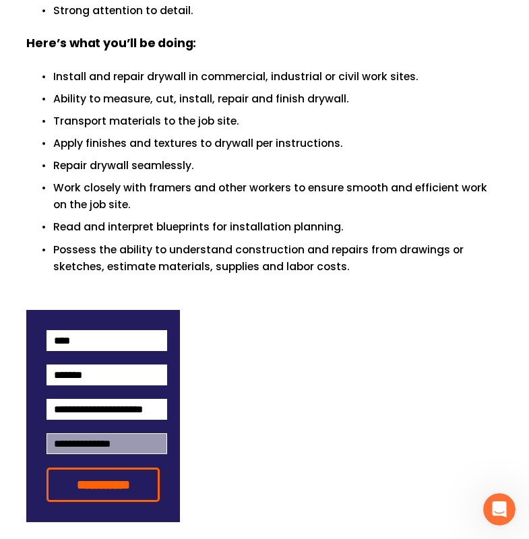  Describe the element at coordinates (278, 165) in the screenshot. I see `p: Repair drywall seamlessly.` at that location.